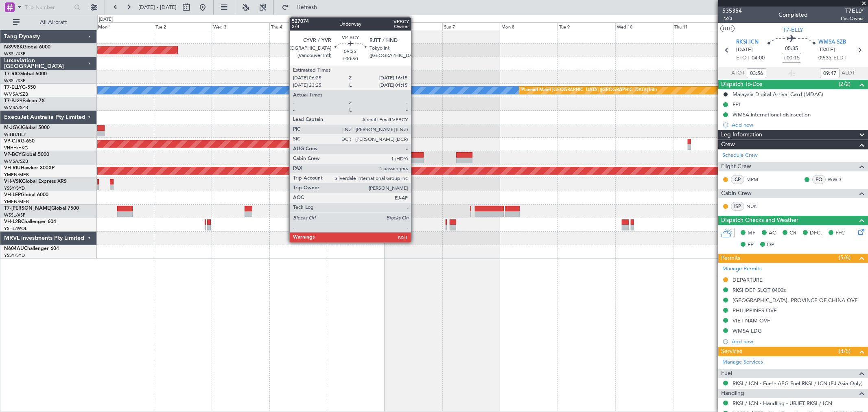 The height and width of the screenshot is (412, 868). What do you see at coordinates (852, 11) in the screenshot?
I see `span: T7ELLY` at bounding box center [852, 11].